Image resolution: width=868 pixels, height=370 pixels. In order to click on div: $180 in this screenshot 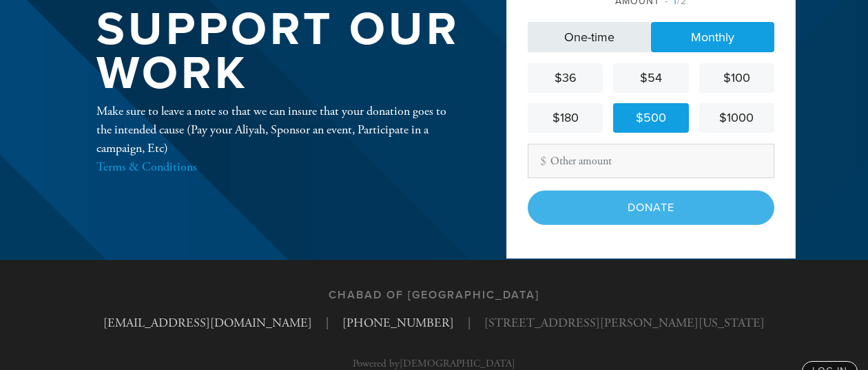, I will do `click(565, 118)`.